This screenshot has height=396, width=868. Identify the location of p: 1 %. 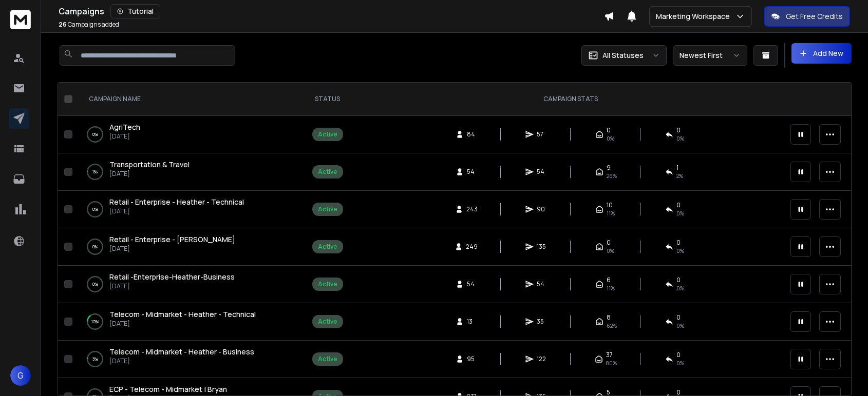
(95, 172).